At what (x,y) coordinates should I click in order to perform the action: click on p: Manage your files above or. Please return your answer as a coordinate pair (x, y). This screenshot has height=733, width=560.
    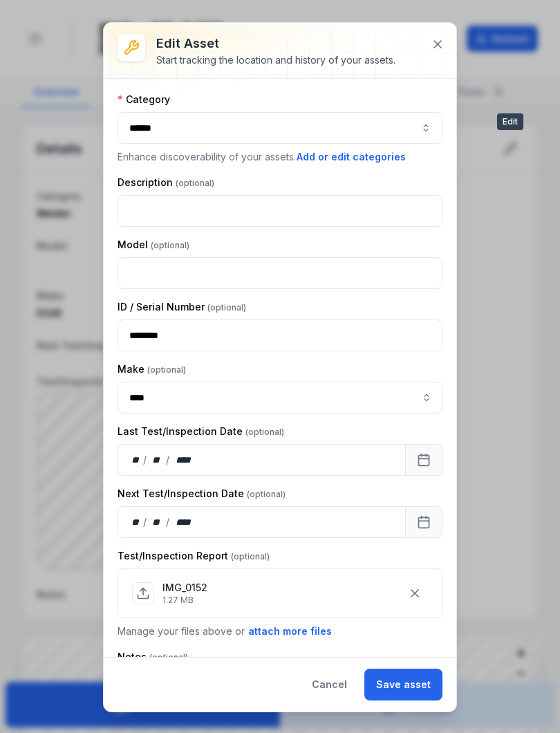
    Looking at the image, I should click on (280, 632).